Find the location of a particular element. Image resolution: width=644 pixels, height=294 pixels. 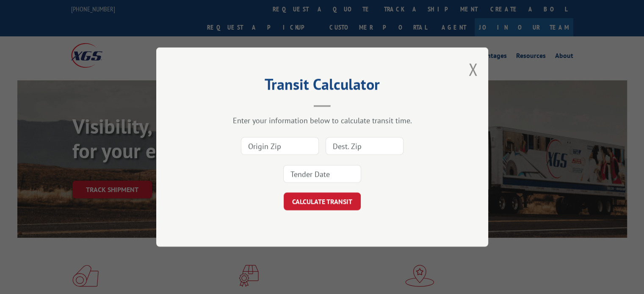

input: Origin Zip is located at coordinates (280, 146).